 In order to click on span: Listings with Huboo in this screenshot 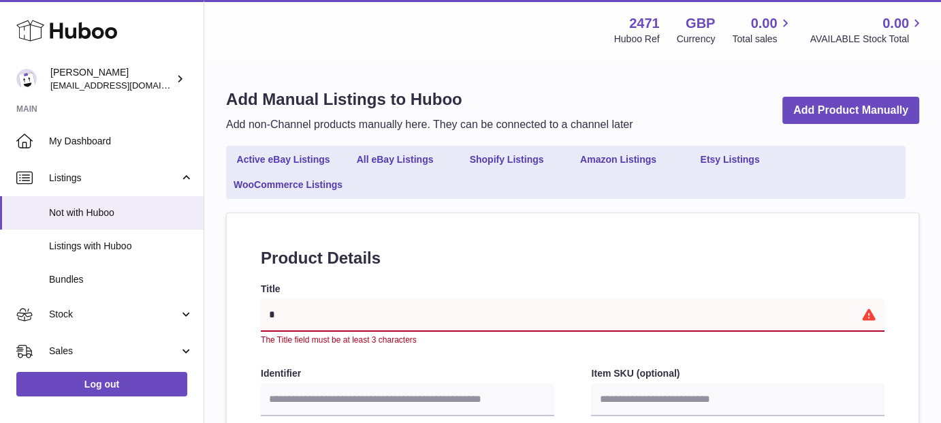, I will do `click(121, 246)`.